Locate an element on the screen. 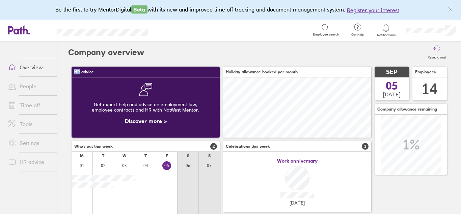 Image resolution: width=461 pixels, height=214 pixels. div: W is located at coordinates (125, 156).